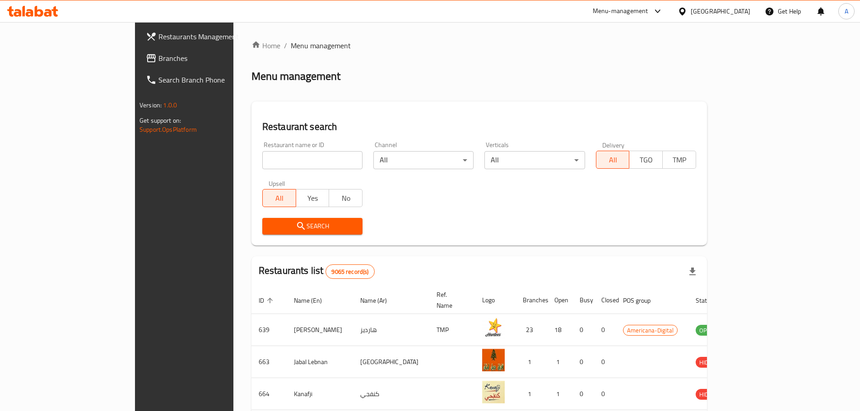  What do you see at coordinates (679, 160) in the screenshot?
I see `button: TMP` at bounding box center [679, 160].